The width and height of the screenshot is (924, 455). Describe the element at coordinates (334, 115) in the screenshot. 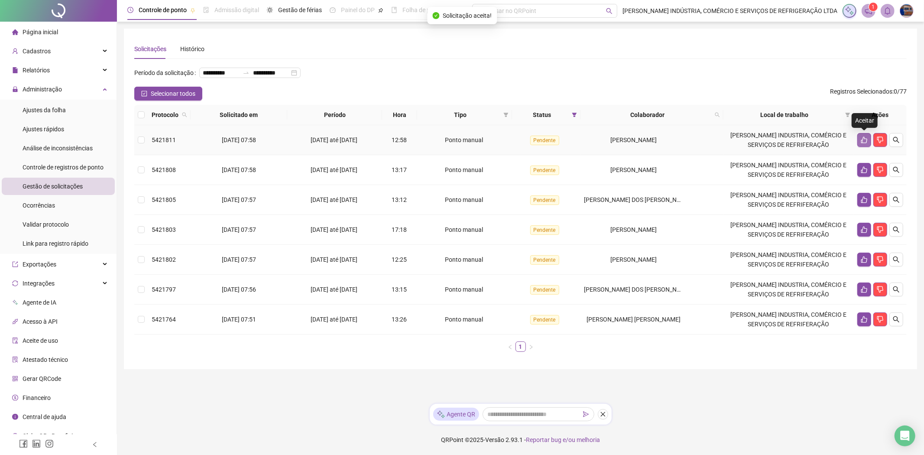

I see `th: Período` at that location.